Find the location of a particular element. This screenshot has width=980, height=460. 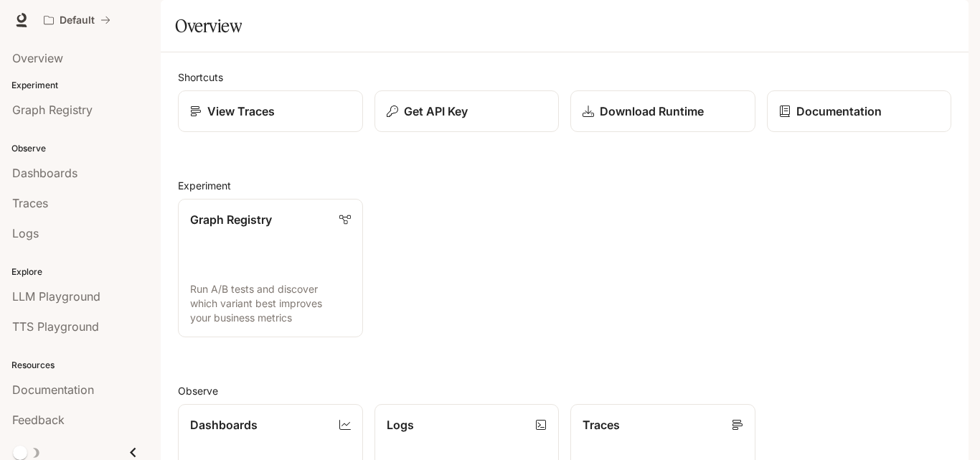

p: Default is located at coordinates (77, 20).